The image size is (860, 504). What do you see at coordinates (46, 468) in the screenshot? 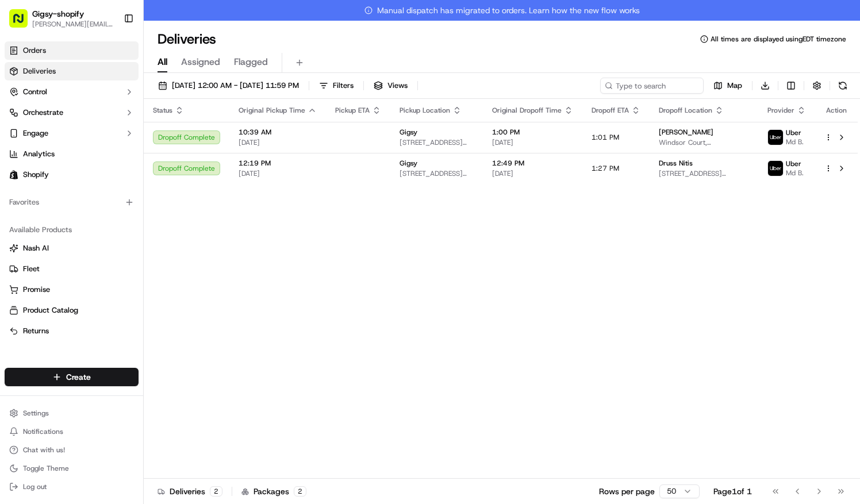
I see `span: Toggle Theme` at bounding box center [46, 468].